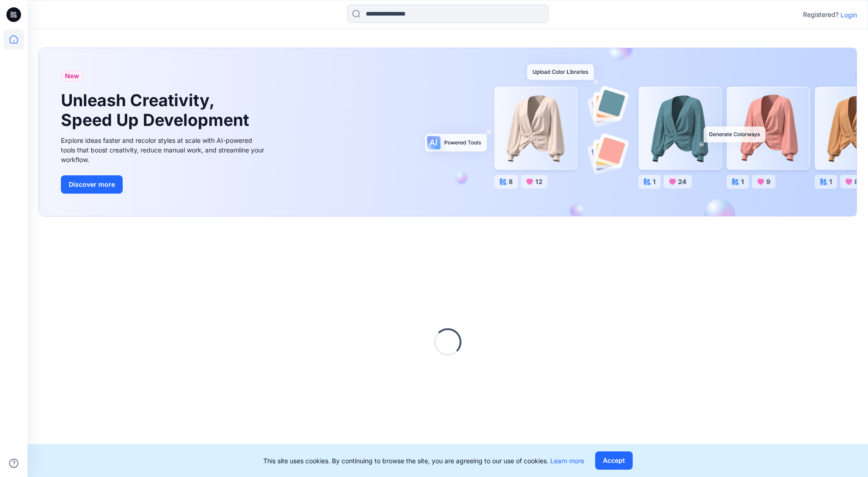 The height and width of the screenshot is (477, 868). I want to click on h1: Unleash Creativity, Speed Up Development, so click(157, 110).